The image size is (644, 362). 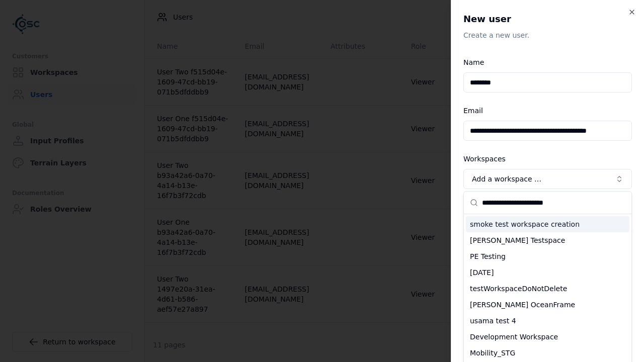 I want to click on div: testWorkspaceDoNotDelete, so click(x=548, y=289).